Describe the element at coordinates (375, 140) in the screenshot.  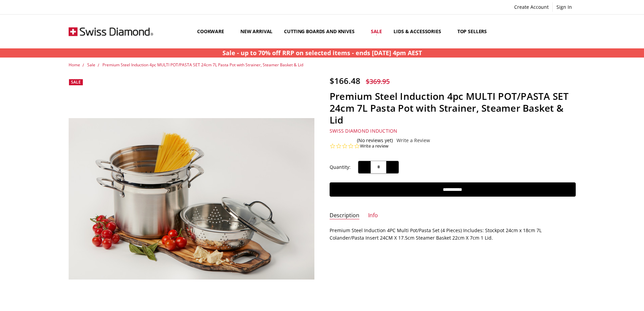
I see `span: (No reviews yet)` at that location.